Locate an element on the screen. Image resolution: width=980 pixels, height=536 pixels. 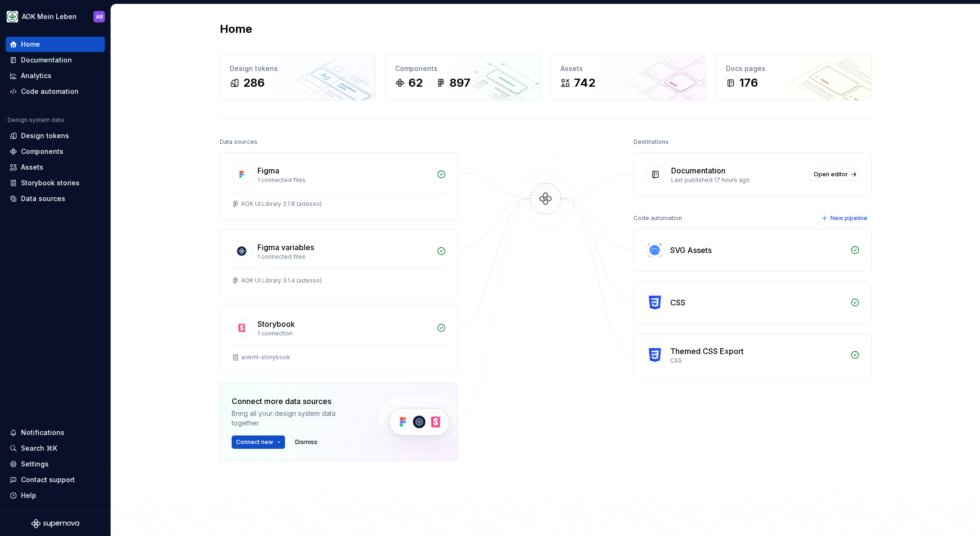
a: Design tokens286 is located at coordinates (298, 77).